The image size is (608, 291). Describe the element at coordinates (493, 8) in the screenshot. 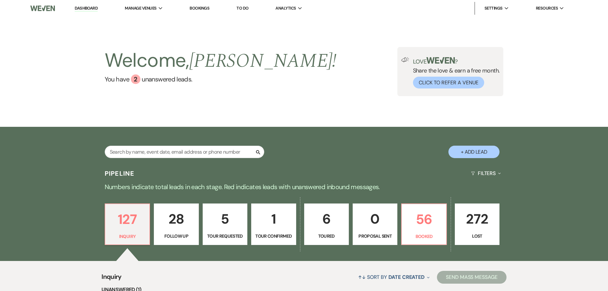

I see `span: Settings` at that location.